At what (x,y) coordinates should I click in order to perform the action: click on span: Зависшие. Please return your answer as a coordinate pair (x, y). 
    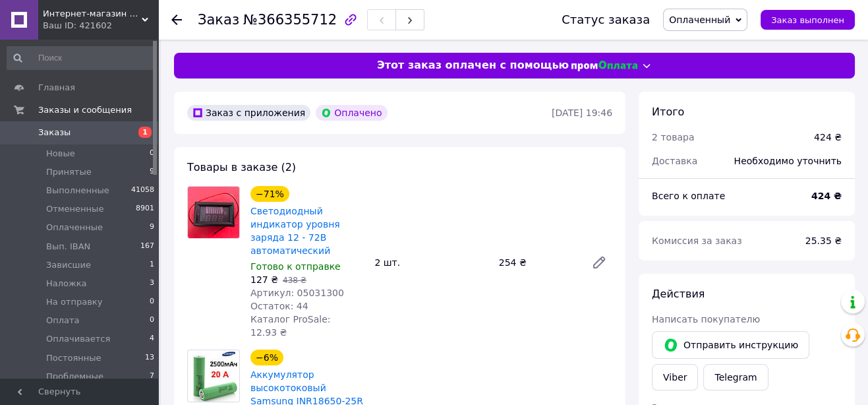
    Looking at the image, I should click on (68, 265).